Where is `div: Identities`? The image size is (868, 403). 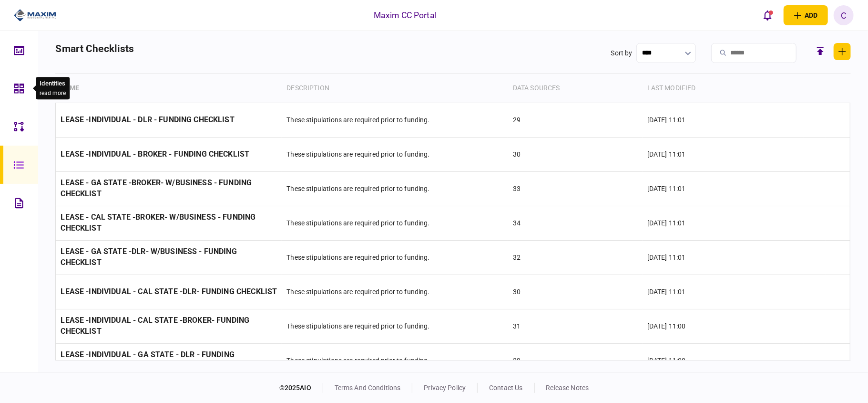
div: Identities is located at coordinates (53, 84).